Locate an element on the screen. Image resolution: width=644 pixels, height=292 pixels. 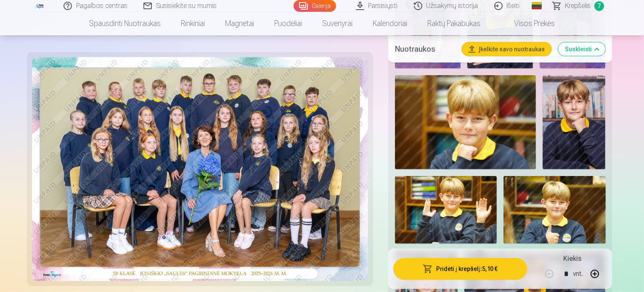
img: /fa2 is located at coordinates (40, 6).